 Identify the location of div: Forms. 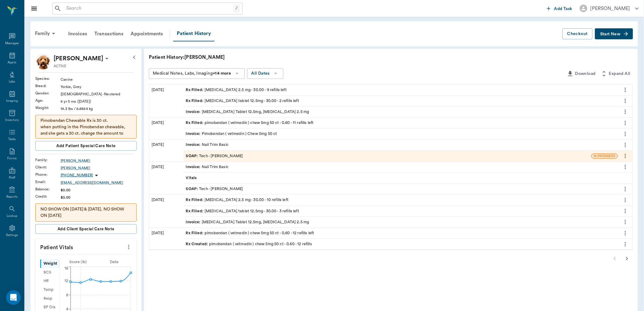
(12, 158).